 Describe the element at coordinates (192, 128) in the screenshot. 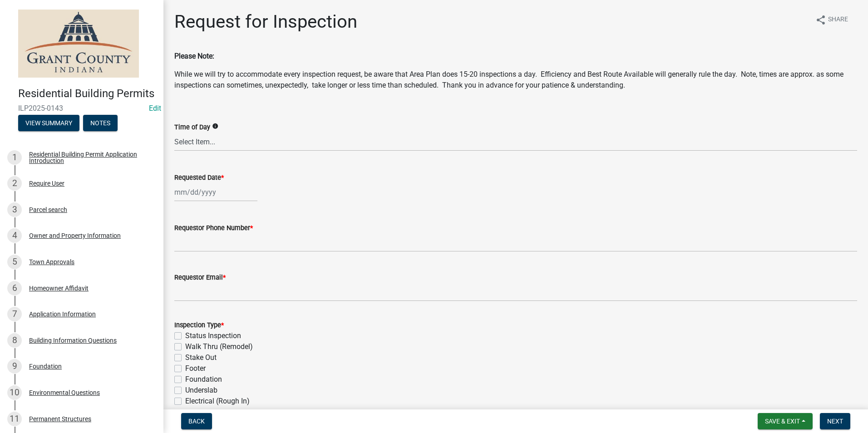

I see `label: Time of Day` at that location.